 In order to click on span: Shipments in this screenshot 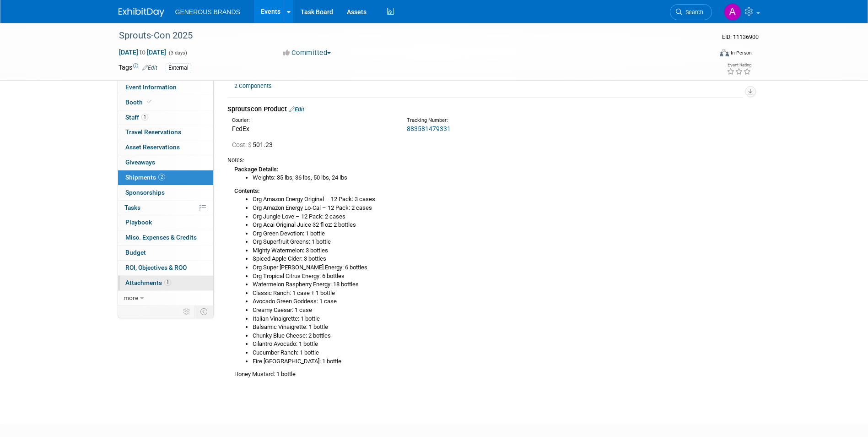, I will do `click(145, 177)`.